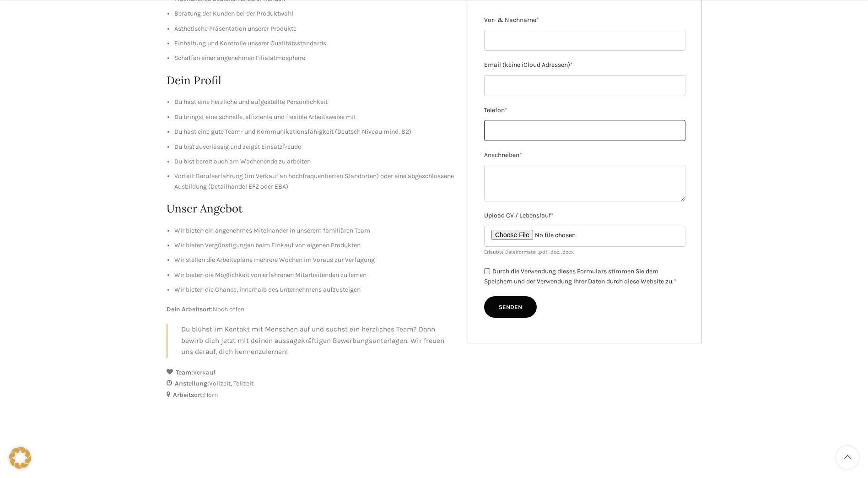  What do you see at coordinates (580, 276) in the screenshot?
I see `label: Durch die Verwendung dieses Formulars stimmen Sie dem Speichern und der Verwendung Ihrer Daten du...` at bounding box center [580, 276].